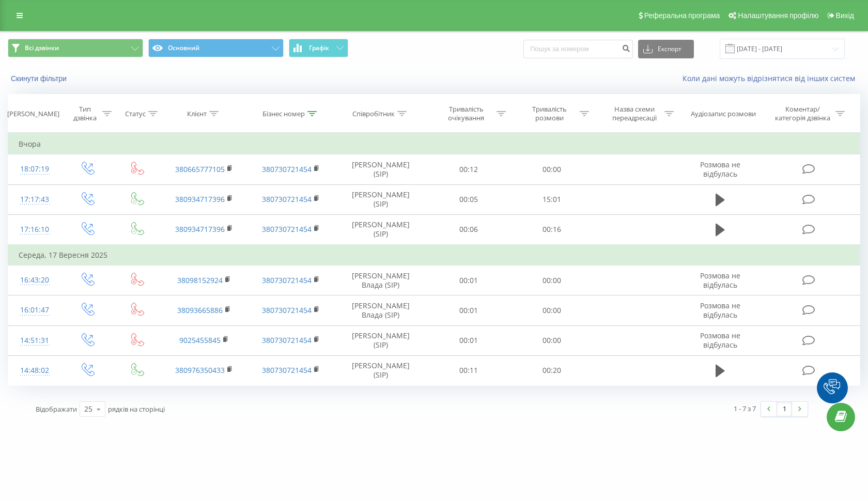 The height and width of the screenshot is (501, 868). Describe the element at coordinates (84, 114) in the screenshot. I see `div: Тип дзвінка` at that location.